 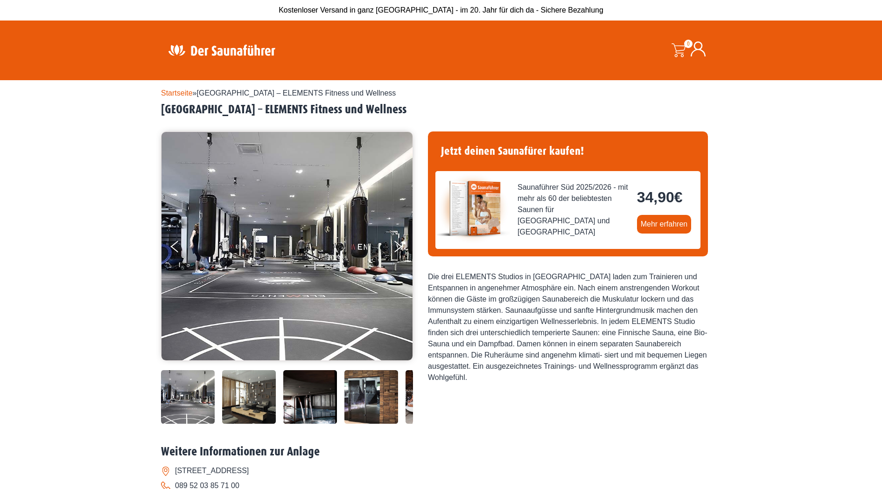 What do you see at coordinates (660, 197) in the screenshot?
I see `bdi: 34,90` at bounding box center [660, 197].